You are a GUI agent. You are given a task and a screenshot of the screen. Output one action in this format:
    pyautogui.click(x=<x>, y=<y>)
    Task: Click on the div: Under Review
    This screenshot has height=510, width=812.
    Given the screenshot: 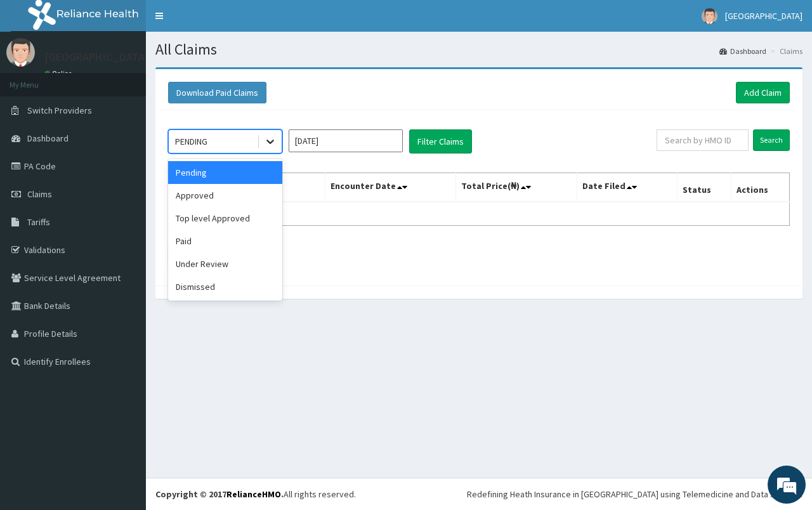 What is the action you would take?
    pyautogui.click(x=225, y=263)
    